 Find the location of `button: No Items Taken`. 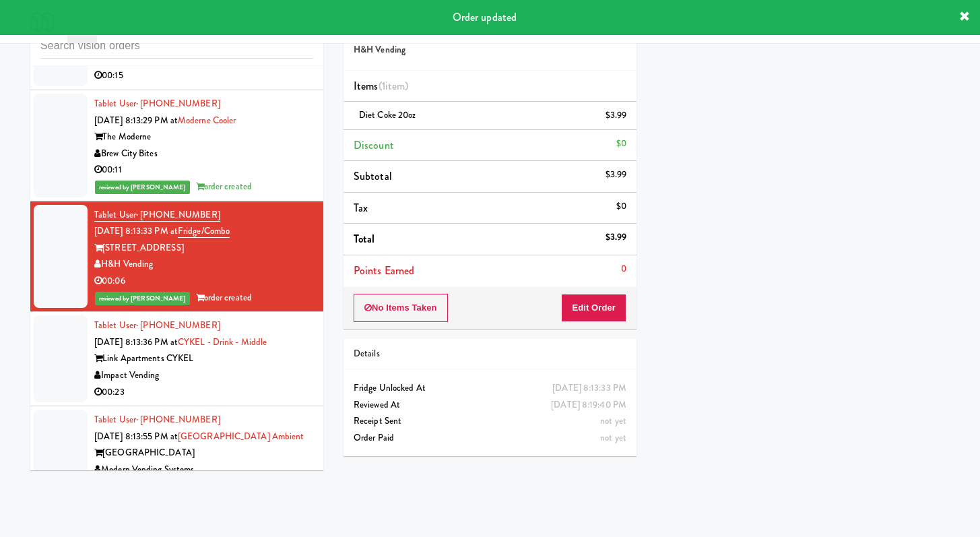

button: No Items Taken is located at coordinates (401, 307).